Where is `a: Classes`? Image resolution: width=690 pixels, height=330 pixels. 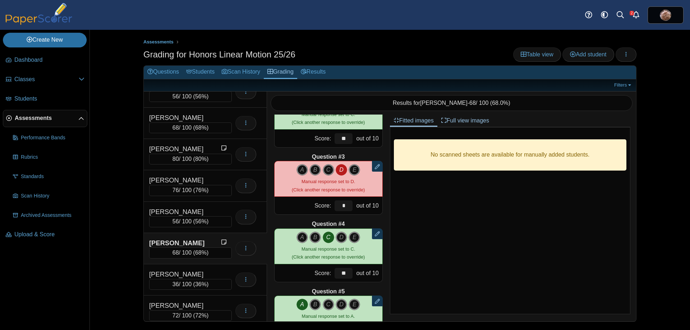 a: Classes is located at coordinates (45, 80).